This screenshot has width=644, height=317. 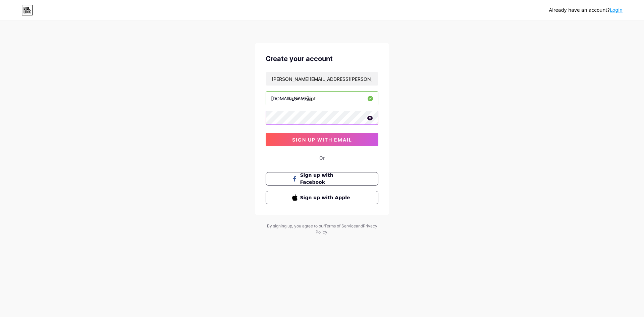 I want to click on a: Terms of Service, so click(x=340, y=226).